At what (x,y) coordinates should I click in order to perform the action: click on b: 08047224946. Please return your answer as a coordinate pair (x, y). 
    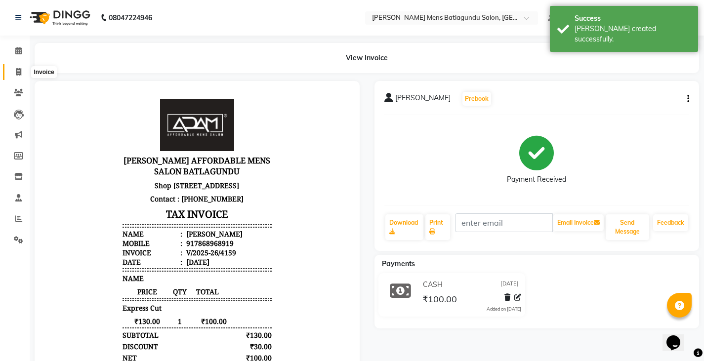
    Looking at the image, I should click on (130, 18).